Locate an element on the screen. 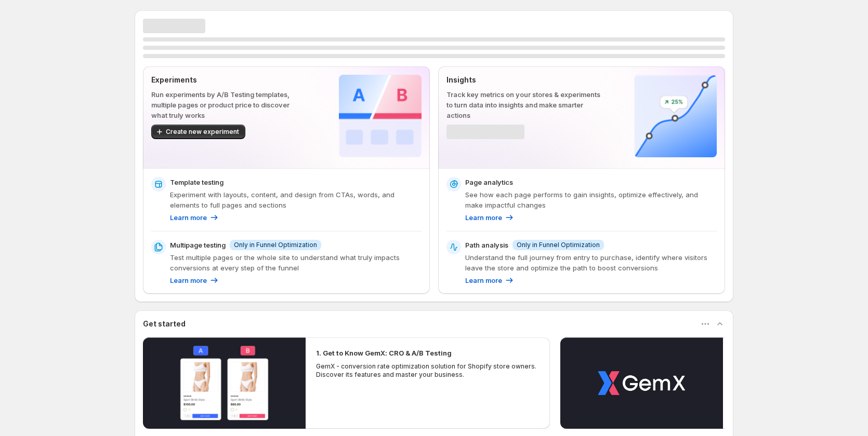 The image size is (868, 436). p: Page analytics is located at coordinates (489, 182).